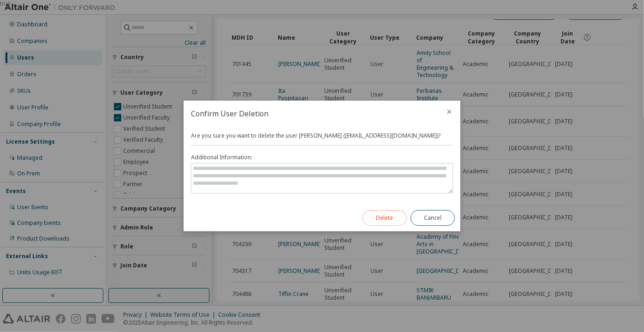 The height and width of the screenshot is (332, 644). What do you see at coordinates (322, 158) in the screenshot?
I see `label: Additional Information:` at bounding box center [322, 158].